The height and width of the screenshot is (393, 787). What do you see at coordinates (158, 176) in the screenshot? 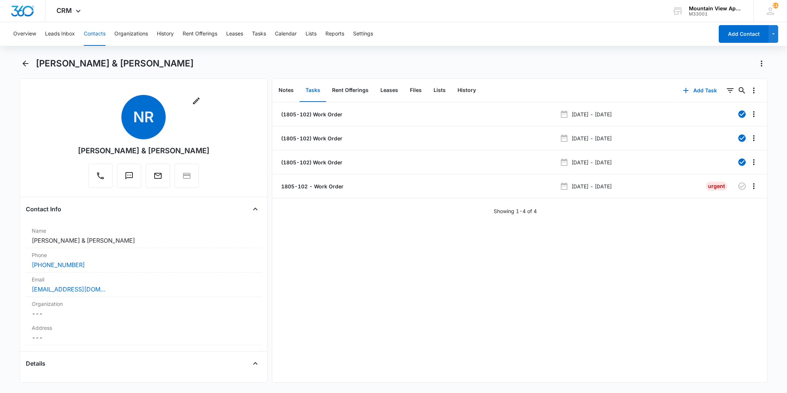
I see `button: Email` at bounding box center [158, 176].